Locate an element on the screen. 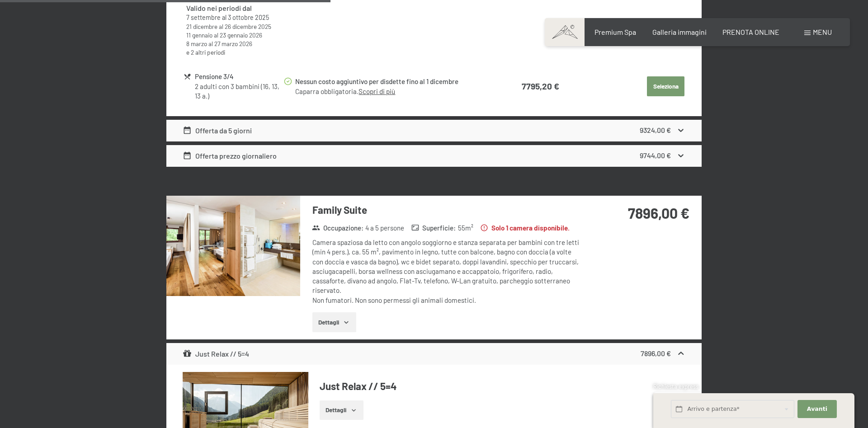 The image size is (868, 428). strong: 7795,20 € is located at coordinates (540, 86).